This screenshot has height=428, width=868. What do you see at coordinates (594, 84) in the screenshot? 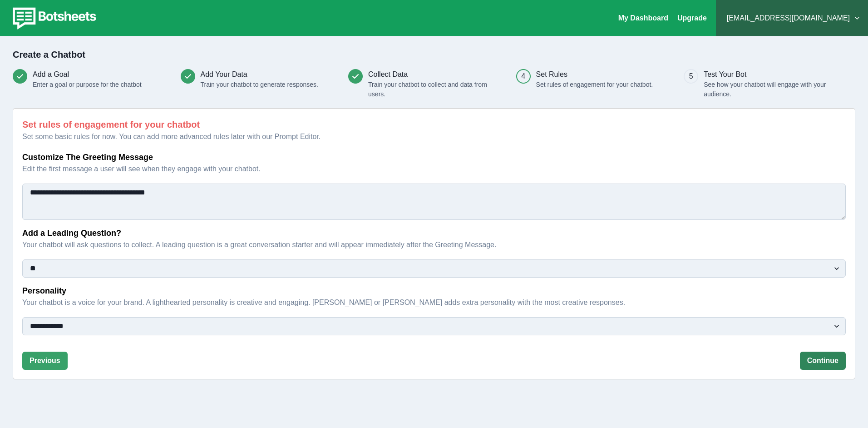
I see `p: Set rules of engagement for your chatbot.` at bounding box center [594, 84].